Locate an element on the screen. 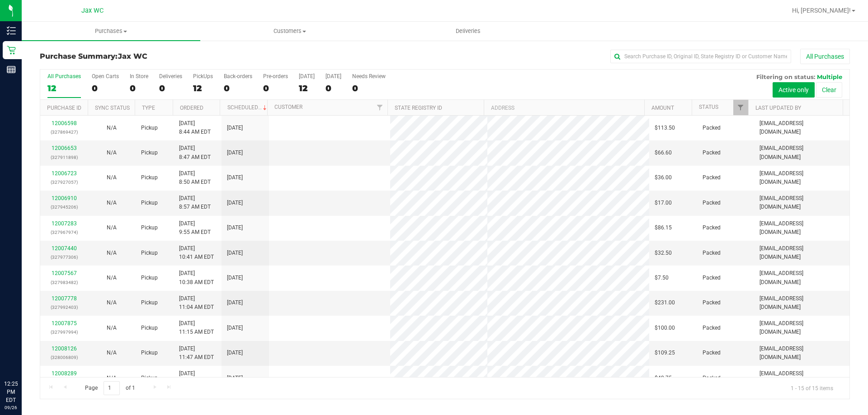 This screenshot has width=868, height=415. span: $109.25 is located at coordinates (664, 353).